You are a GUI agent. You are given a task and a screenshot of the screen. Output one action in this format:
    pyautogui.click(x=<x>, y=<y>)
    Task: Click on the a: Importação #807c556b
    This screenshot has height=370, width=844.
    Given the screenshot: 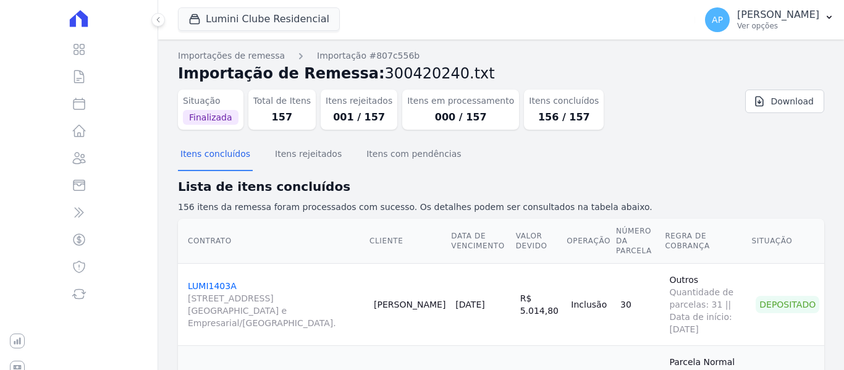 What is the action you would take?
    pyautogui.click(x=368, y=56)
    